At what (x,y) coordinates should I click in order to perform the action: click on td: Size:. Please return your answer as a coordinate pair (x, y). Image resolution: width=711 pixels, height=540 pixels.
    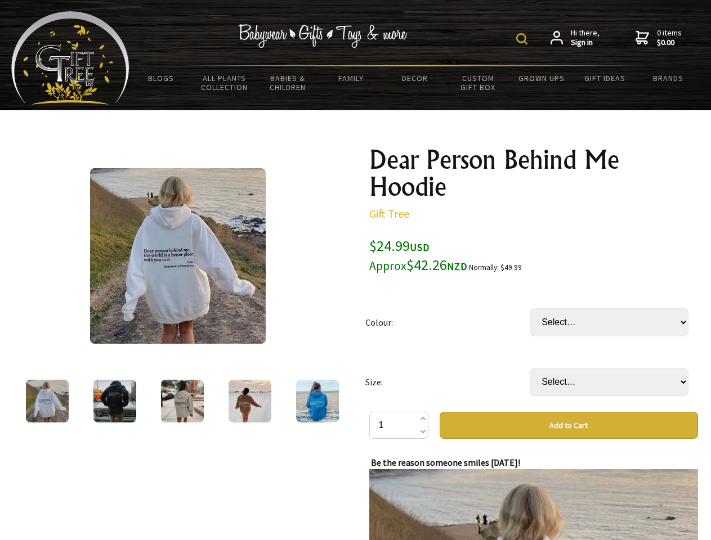
    Looking at the image, I should click on (447, 382).